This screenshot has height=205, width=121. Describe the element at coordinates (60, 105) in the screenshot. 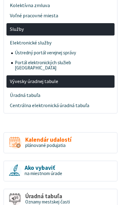

I see `a: Centrálna elektronická úradná tabuľa` at that location.